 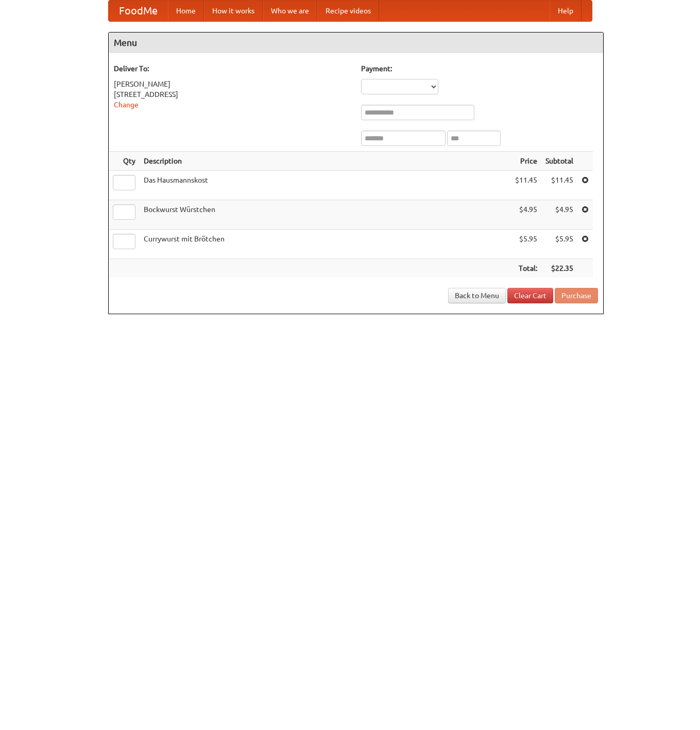 What do you see at coordinates (348, 11) in the screenshot?
I see `a: Recipe videos` at bounding box center [348, 11].